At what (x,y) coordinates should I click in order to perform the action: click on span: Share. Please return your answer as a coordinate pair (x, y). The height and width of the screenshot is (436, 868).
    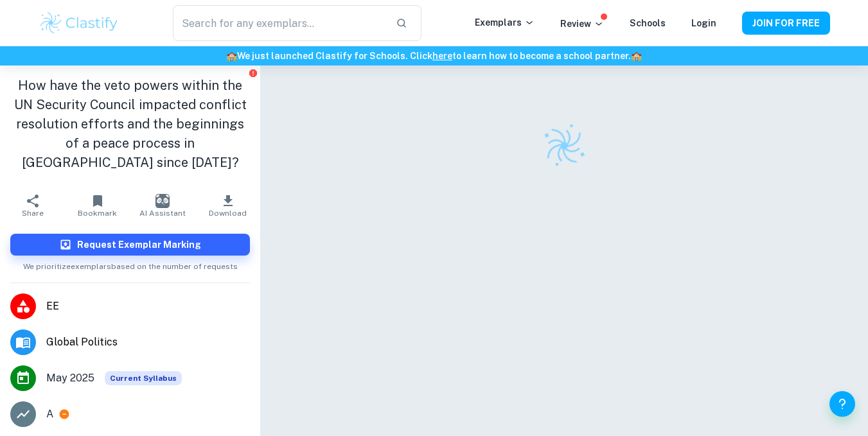
    Looking at the image, I should click on (33, 214).